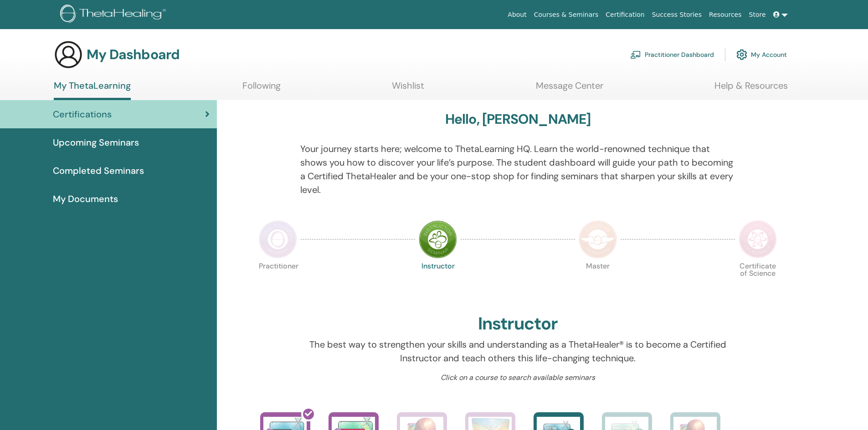  What do you see at coordinates (517, 14) in the screenshot?
I see `a: About` at bounding box center [517, 14].